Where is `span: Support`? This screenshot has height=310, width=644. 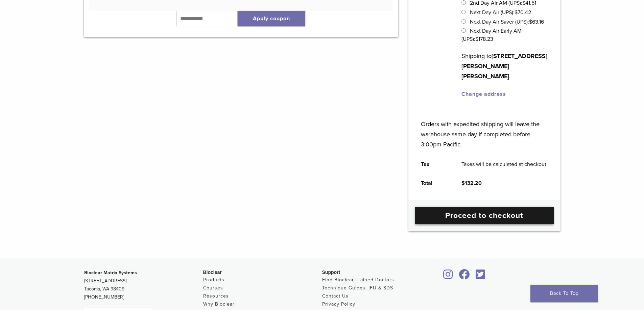
span: Support is located at coordinates (331, 273).